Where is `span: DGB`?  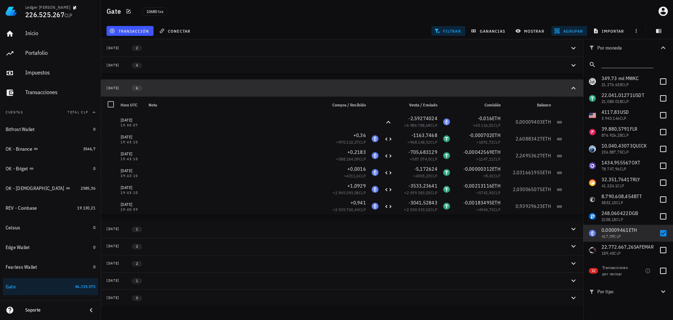
span: DGB is located at coordinates (634, 213).